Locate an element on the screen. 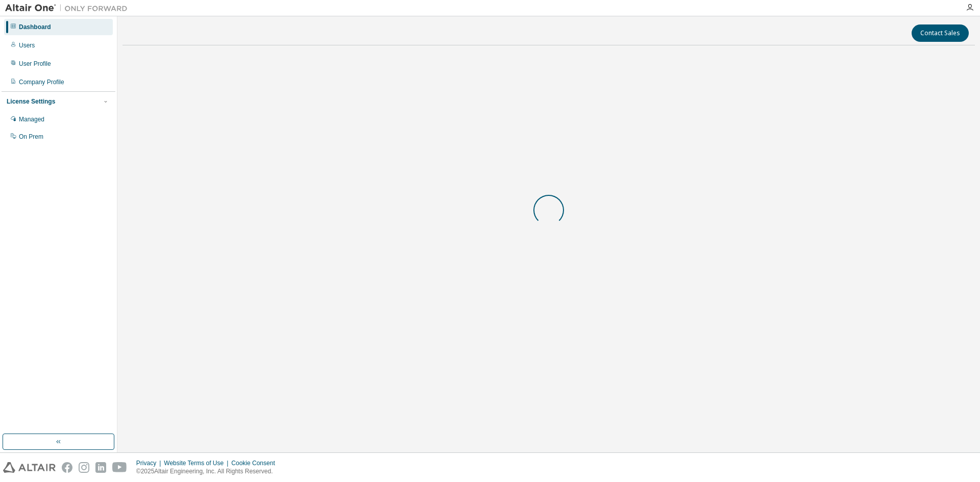  div: Managed is located at coordinates (32, 120).